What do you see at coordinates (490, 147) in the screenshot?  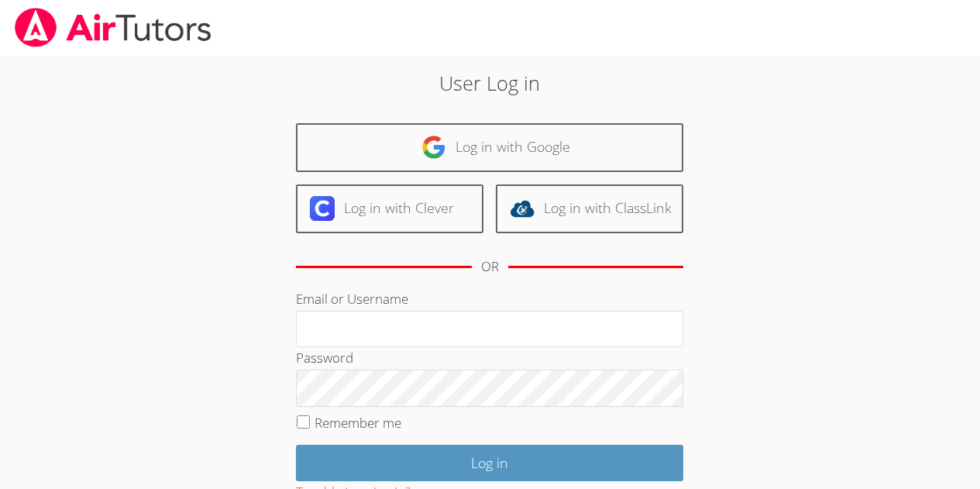 I see `a: Log in with Google` at bounding box center [490, 147].